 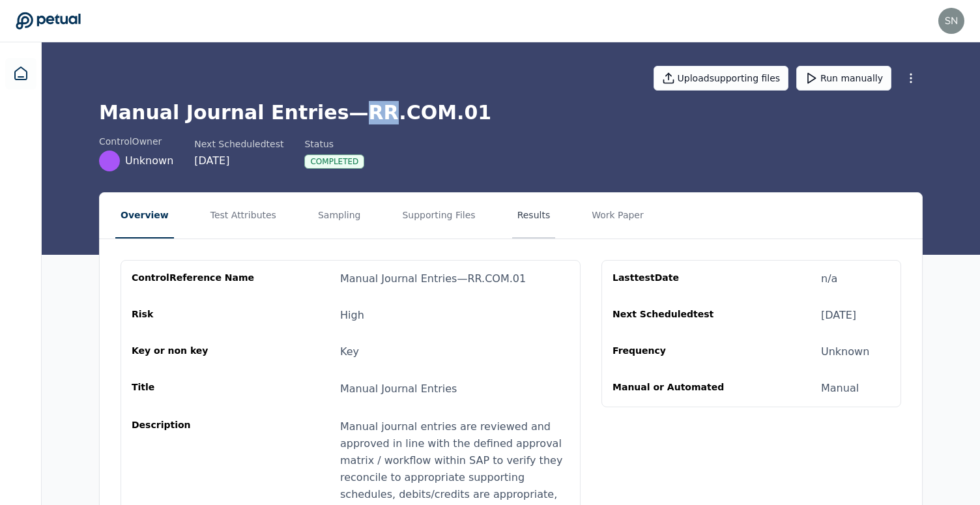 What do you see at coordinates (194, 315) in the screenshot?
I see `div: Risk` at bounding box center [194, 315].